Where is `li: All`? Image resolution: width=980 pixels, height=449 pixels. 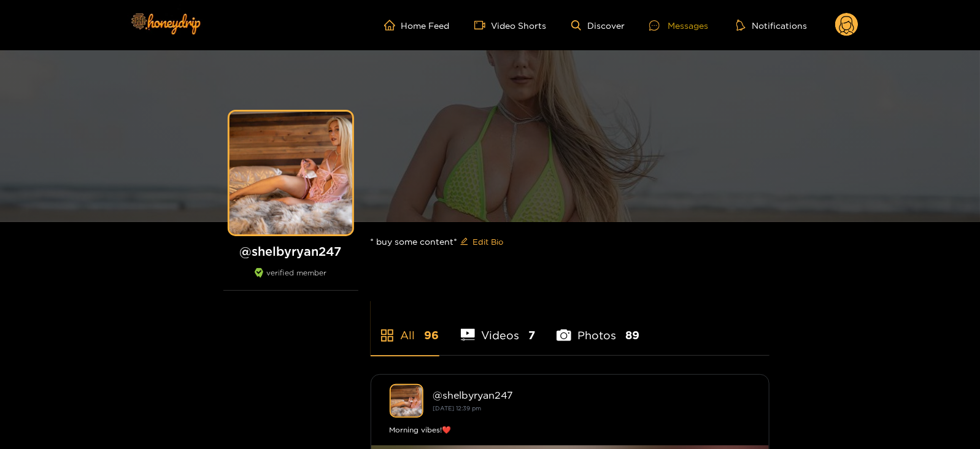
li: All is located at coordinates (405, 328).